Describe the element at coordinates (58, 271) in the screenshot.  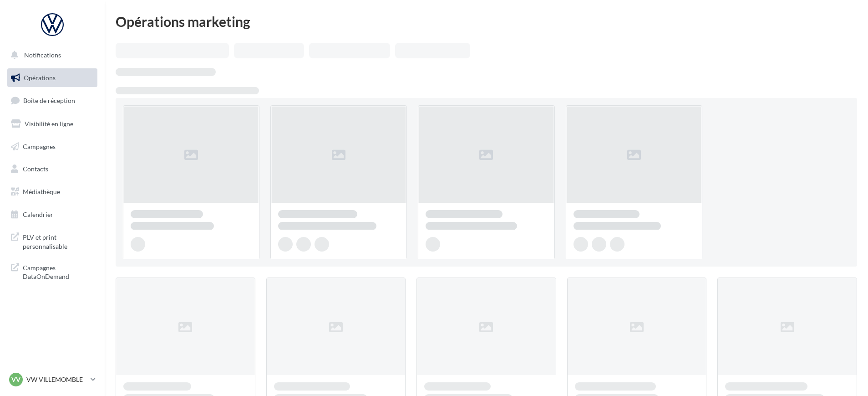
I see `span: Campagnes DataOnDemand` at that location.